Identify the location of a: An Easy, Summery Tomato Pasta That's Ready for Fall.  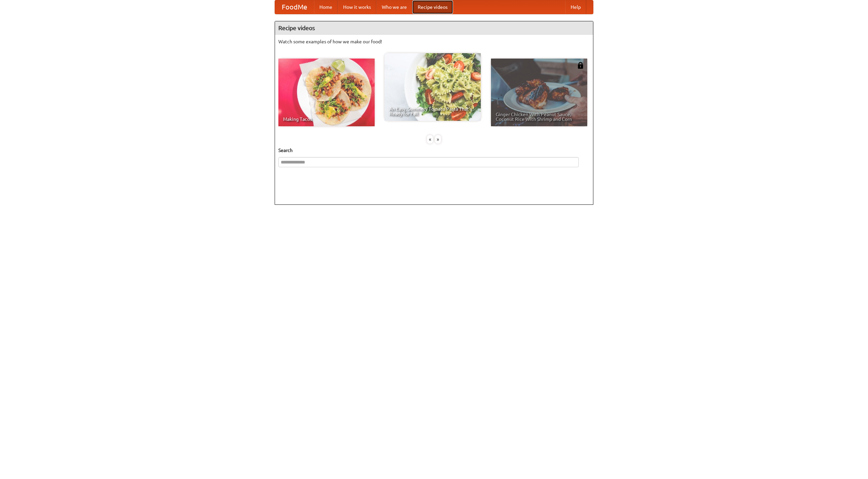
(433, 87).